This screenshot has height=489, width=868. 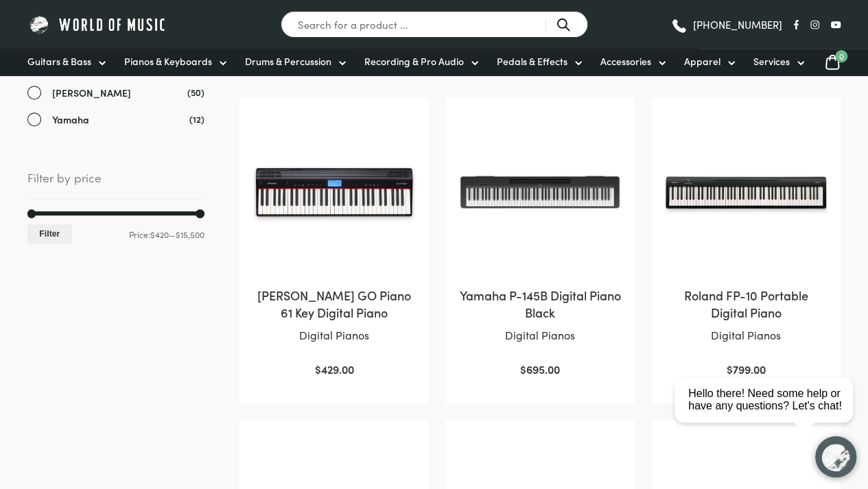 I want to click on span: 0, so click(x=842, y=56).